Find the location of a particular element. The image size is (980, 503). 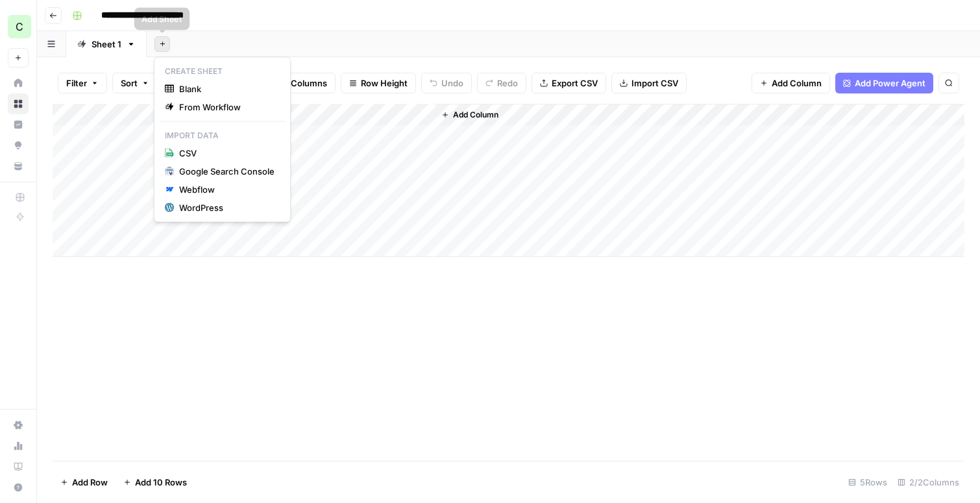

a: Your Data is located at coordinates (19, 166).